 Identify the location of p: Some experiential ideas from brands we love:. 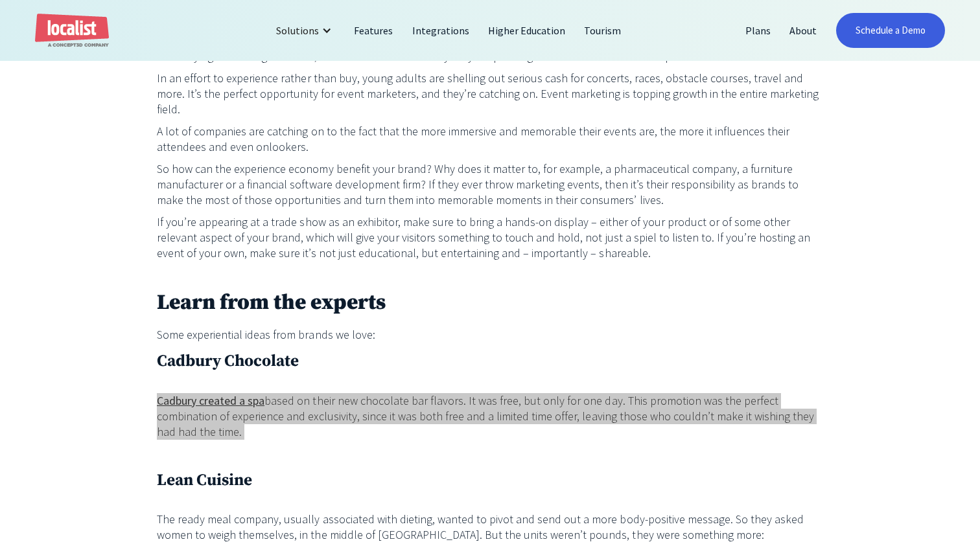
(490, 335).